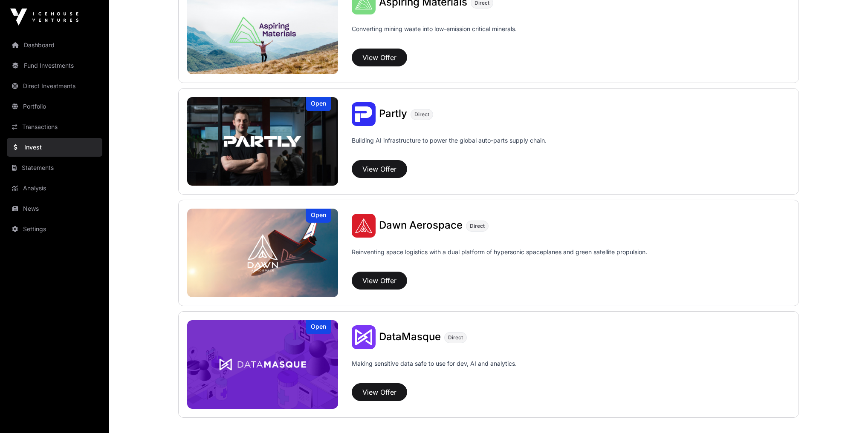  I want to click on a: Analysis, so click(55, 188).